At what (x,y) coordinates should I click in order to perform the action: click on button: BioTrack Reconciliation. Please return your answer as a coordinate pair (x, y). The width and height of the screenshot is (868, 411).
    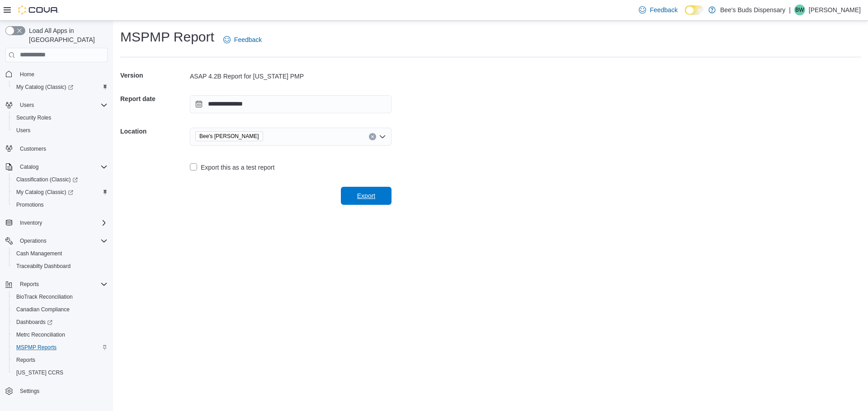
    Looking at the image, I should click on (60, 297).